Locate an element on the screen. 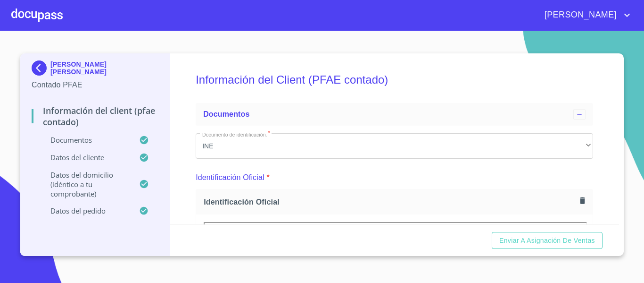 The image size is (644, 283). button: Enviar a Asignación de Ventas is located at coordinates (546, 240).